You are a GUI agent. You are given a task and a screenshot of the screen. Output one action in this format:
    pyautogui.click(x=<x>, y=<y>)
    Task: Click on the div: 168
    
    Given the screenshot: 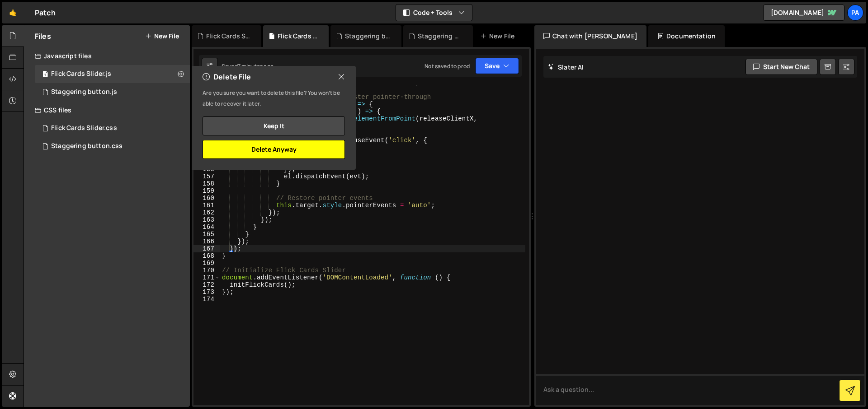 What is the action you would take?
    pyautogui.click(x=206, y=256)
    